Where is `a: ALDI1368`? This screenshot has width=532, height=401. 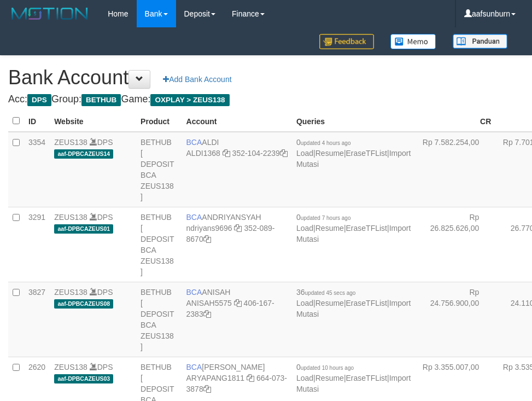 a: ALDI1368 is located at coordinates (203, 153).